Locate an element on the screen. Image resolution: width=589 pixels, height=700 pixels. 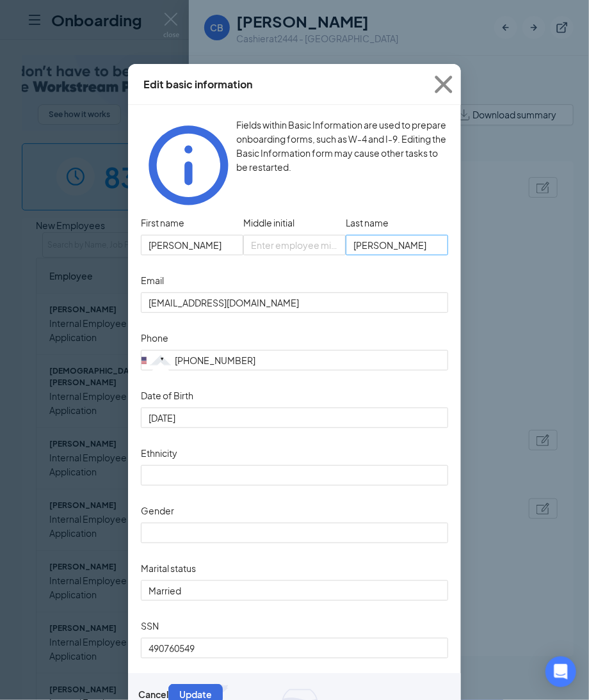
div: Edit basic information is located at coordinates (198, 85).